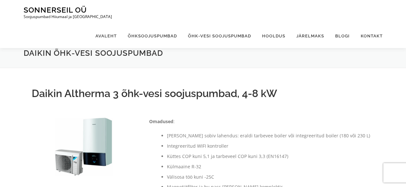 This screenshot has height=187, width=406. Describe the element at coordinates (310, 36) in the screenshot. I see `a: Järelmaks` at that location.